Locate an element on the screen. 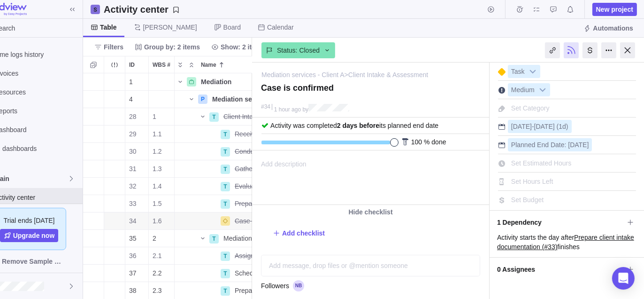 This screenshot has height=299, width=644. span: ID is located at coordinates (132, 65).